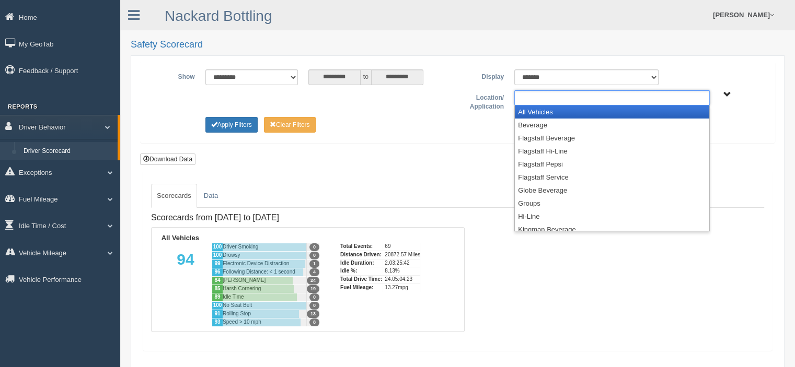 Image resolution: width=795 pixels, height=367 pixels. What do you see at coordinates (483, 76) in the screenshot?
I see `label: Display` at bounding box center [483, 76].